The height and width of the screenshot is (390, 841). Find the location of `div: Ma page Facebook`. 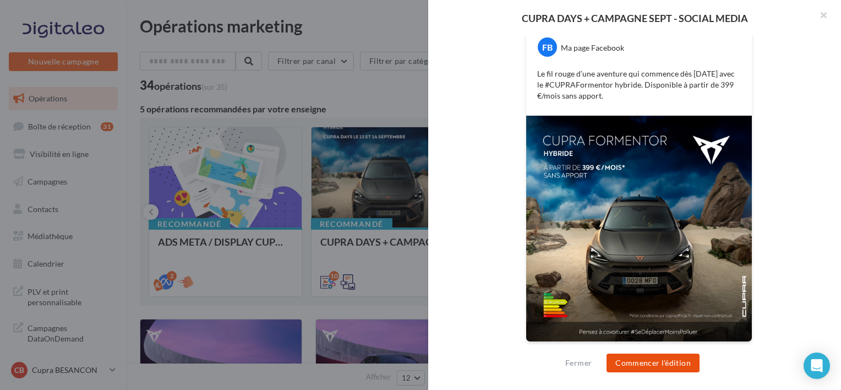

div: Ma page Facebook is located at coordinates (592, 48).